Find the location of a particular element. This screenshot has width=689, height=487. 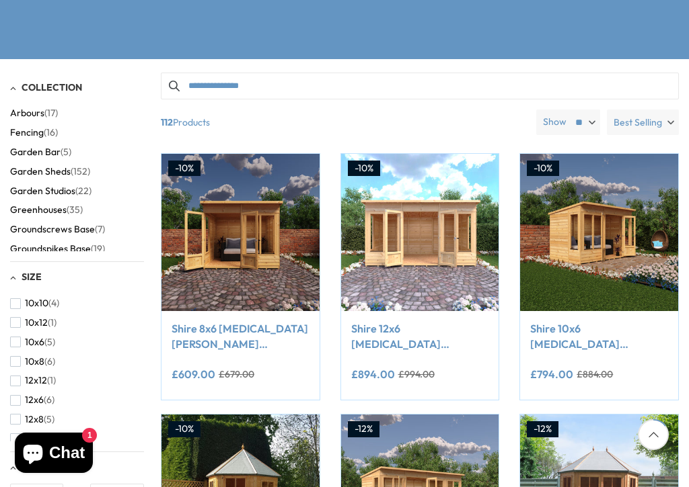

label: Best Selling is located at coordinates (642, 122).